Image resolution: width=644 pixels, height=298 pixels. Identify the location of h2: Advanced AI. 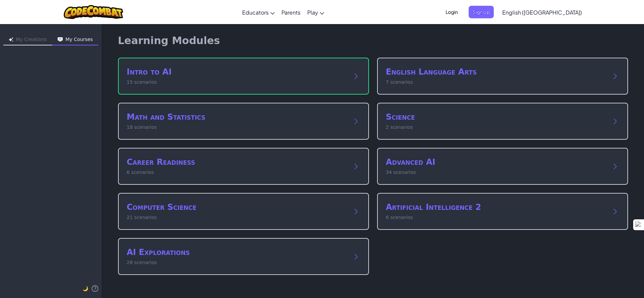
(496, 163).